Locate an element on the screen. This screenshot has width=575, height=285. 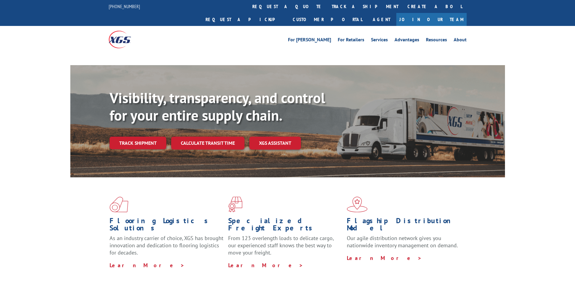
b: Visibility, transparency, and control for your entire supply chain. is located at coordinates (217, 106).